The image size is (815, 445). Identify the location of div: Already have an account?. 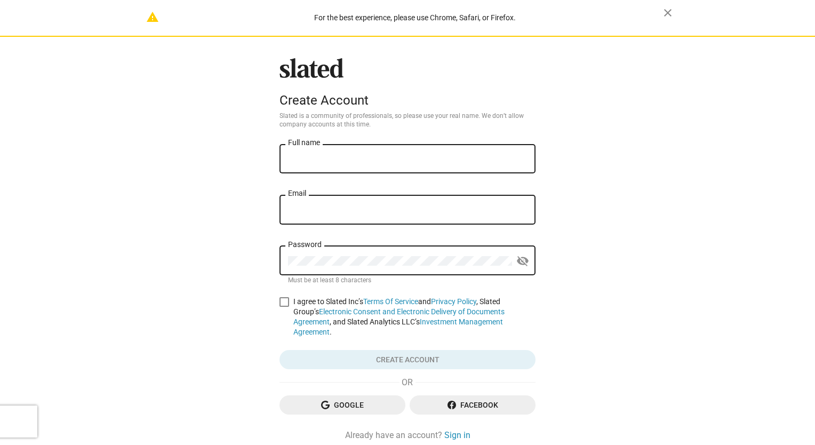
(408, 435).